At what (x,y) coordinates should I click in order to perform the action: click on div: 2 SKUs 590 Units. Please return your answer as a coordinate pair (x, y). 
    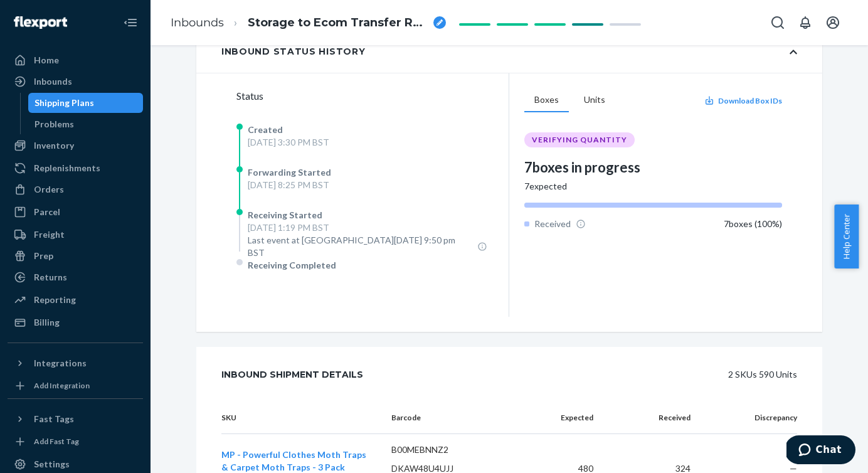
    Looking at the image, I should click on (594, 375).